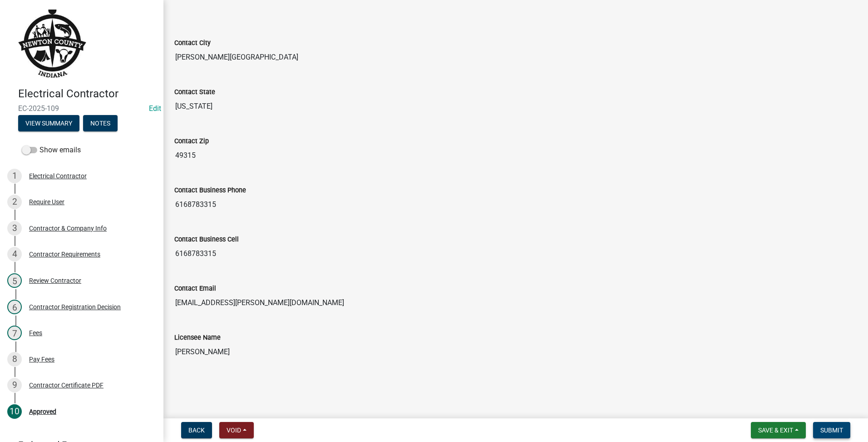 The width and height of the screenshot is (868, 442). I want to click on img: Newton County, Indiana, so click(52, 44).